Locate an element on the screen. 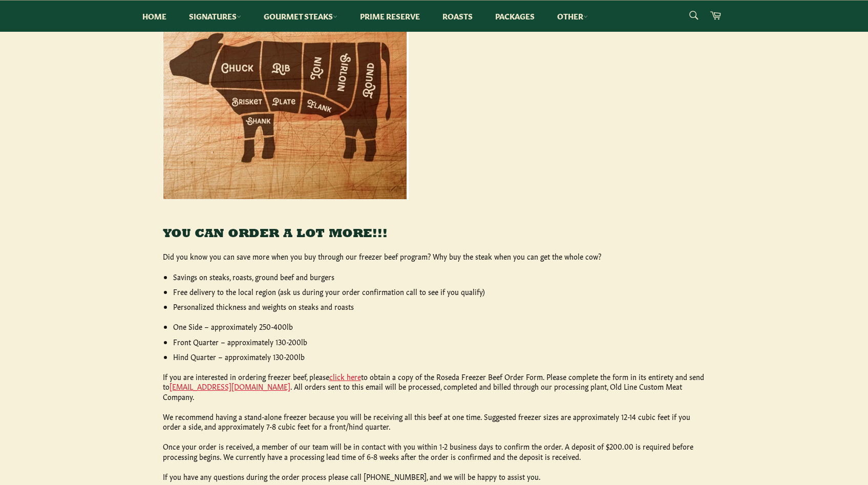  li: Savings on steaks, roasts, ground beef and burgers is located at coordinates (440, 277).